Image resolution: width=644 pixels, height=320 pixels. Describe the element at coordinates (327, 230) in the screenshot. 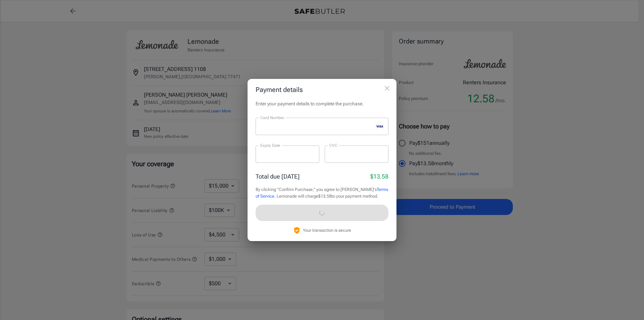

I see `p: Your transaction is secure` at that location.